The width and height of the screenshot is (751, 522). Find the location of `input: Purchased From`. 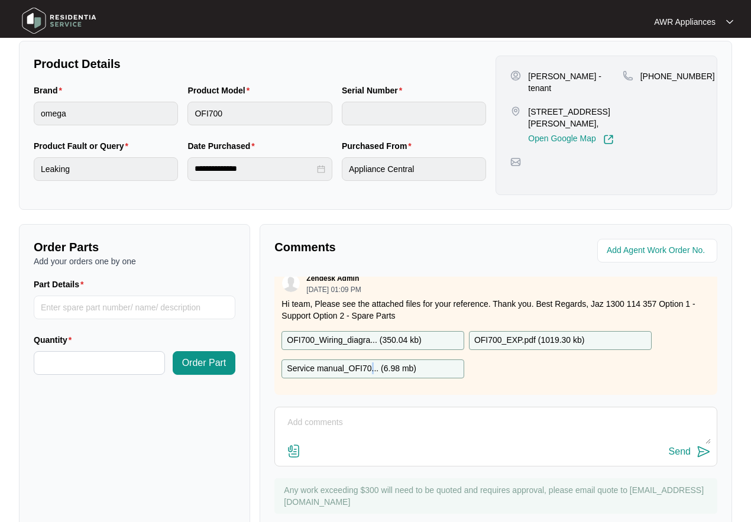

input: Purchased From is located at coordinates (414, 169).